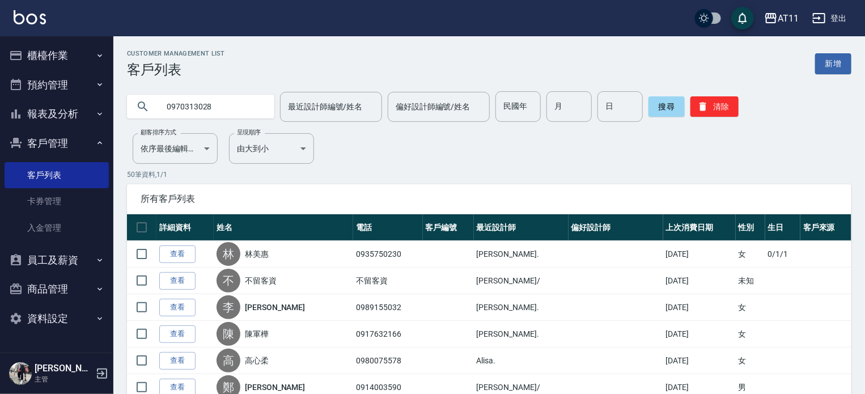 The height and width of the screenshot is (394, 865). Describe the element at coordinates (750, 280) in the screenshot. I see `td: 未知` at that location.